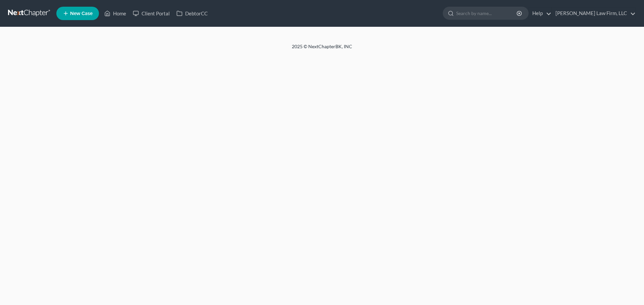 Image resolution: width=644 pixels, height=305 pixels. Describe the element at coordinates (81, 13) in the screenshot. I see `span: New Case` at that location.